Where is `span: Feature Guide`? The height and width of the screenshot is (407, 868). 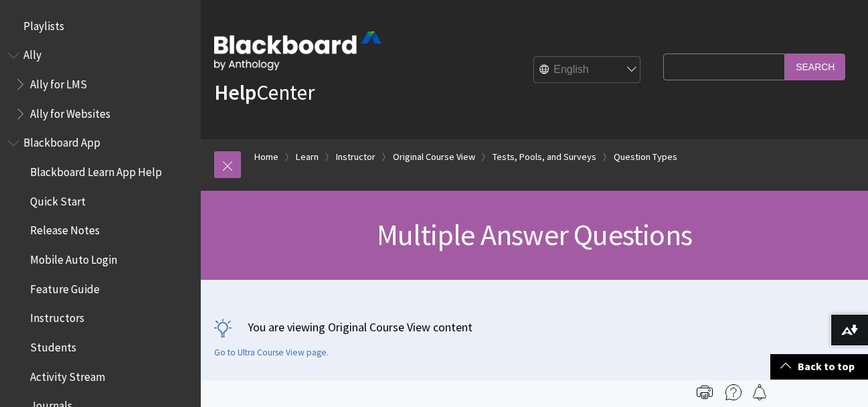
span: Feature Guide is located at coordinates (65, 287).